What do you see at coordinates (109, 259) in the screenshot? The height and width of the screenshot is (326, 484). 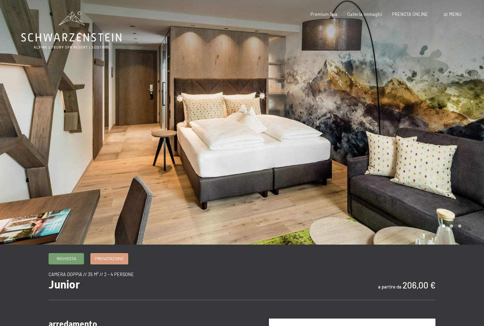 I see `span: Prenotazione` at bounding box center [109, 259].